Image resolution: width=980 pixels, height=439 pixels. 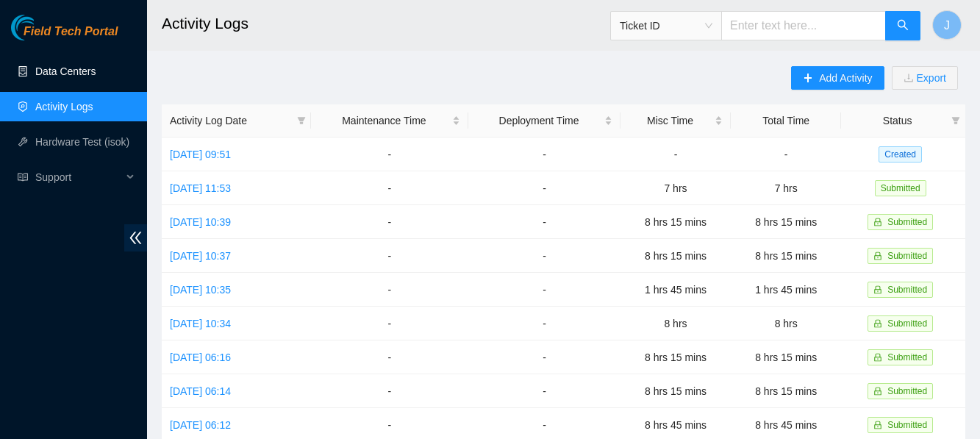 What do you see at coordinates (666, 25) in the screenshot?
I see `span: Ticket ID` at bounding box center [666, 25].